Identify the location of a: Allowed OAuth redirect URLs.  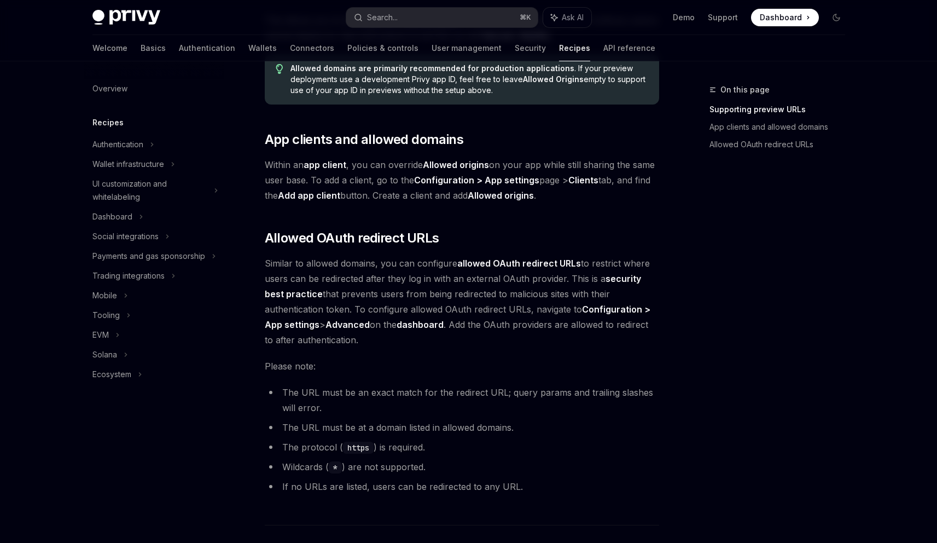
(782, 144).